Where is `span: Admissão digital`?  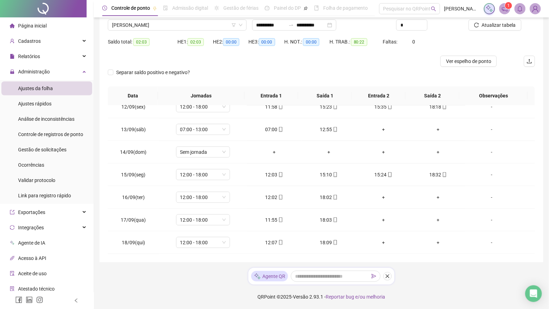 span: Admissão digital is located at coordinates (190, 8).